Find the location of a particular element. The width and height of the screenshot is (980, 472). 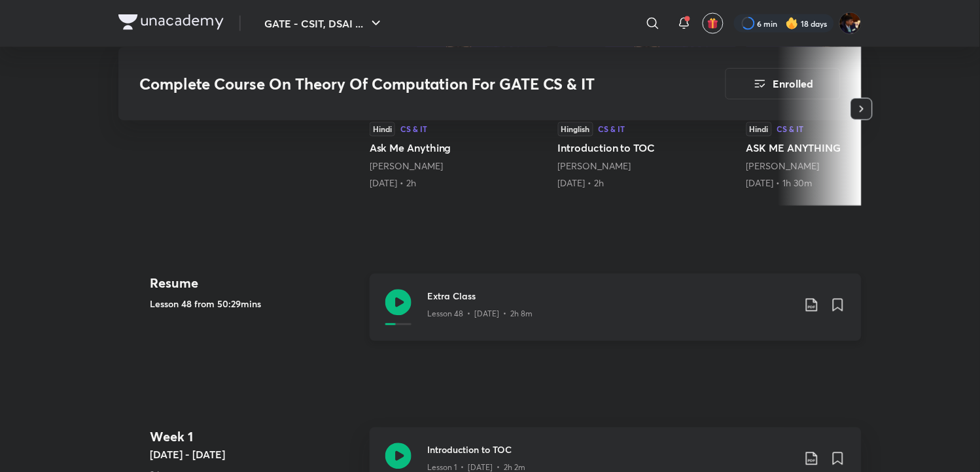

button: avatar is located at coordinates (713, 24).